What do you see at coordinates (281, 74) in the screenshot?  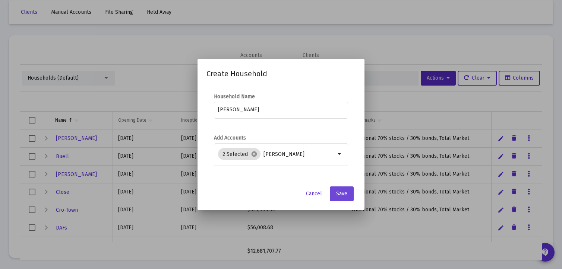 I see `h2: Create Household` at bounding box center [281, 74].